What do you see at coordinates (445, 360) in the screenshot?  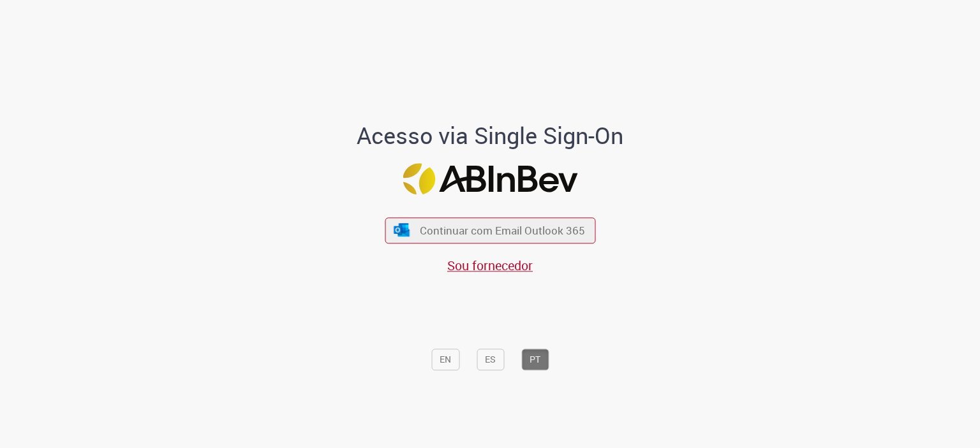 I see `button: EN` at bounding box center [445, 360].